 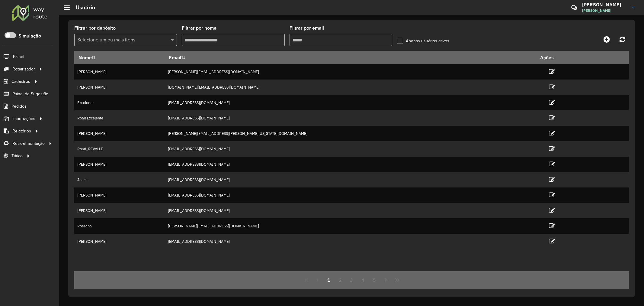 What do you see at coordinates (83, 8) in the screenshot?
I see `h2: Usuário` at bounding box center [83, 8].